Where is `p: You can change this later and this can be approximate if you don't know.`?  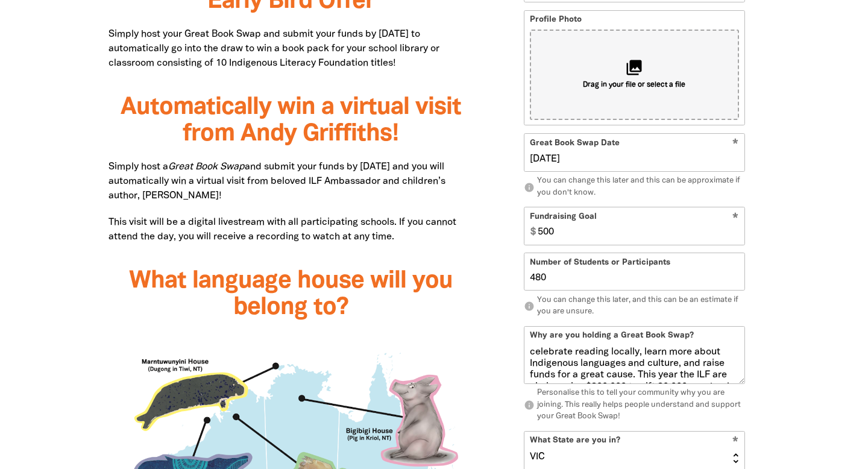 p: You can change this later and this can be approximate if you don't know. is located at coordinates (635, 188).